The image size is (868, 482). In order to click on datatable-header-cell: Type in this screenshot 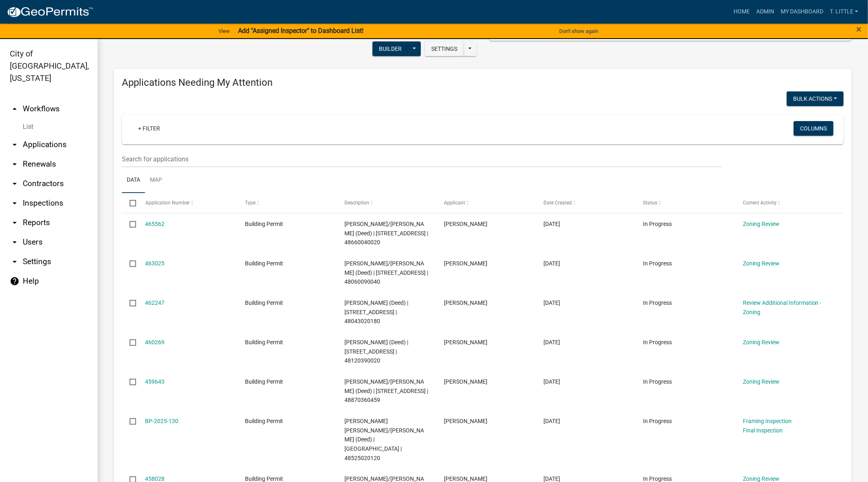, I will do `click(287, 203)`.